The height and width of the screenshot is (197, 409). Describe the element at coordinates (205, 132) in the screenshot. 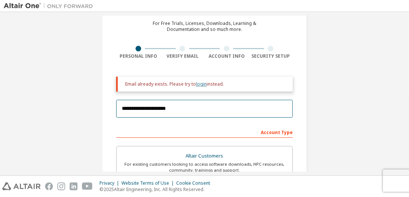

I see `div: Account Type` at that location.